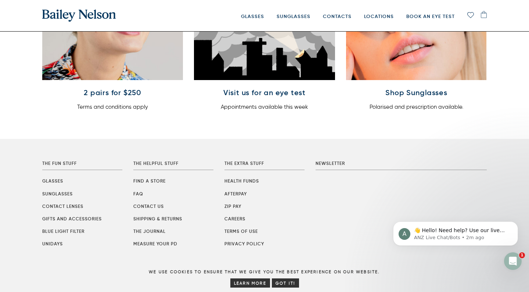  I want to click on img: Bailey Nelson logo, so click(79, 15).